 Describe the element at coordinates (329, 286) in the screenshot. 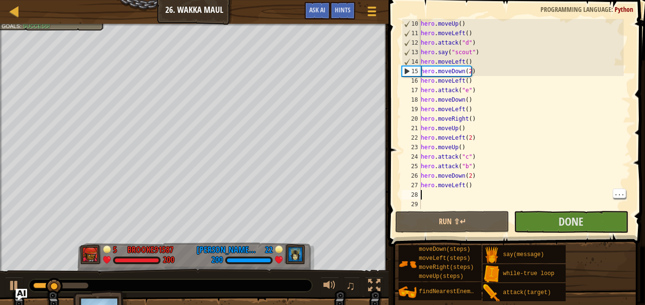

I see `button: Adjust volume` at that location.